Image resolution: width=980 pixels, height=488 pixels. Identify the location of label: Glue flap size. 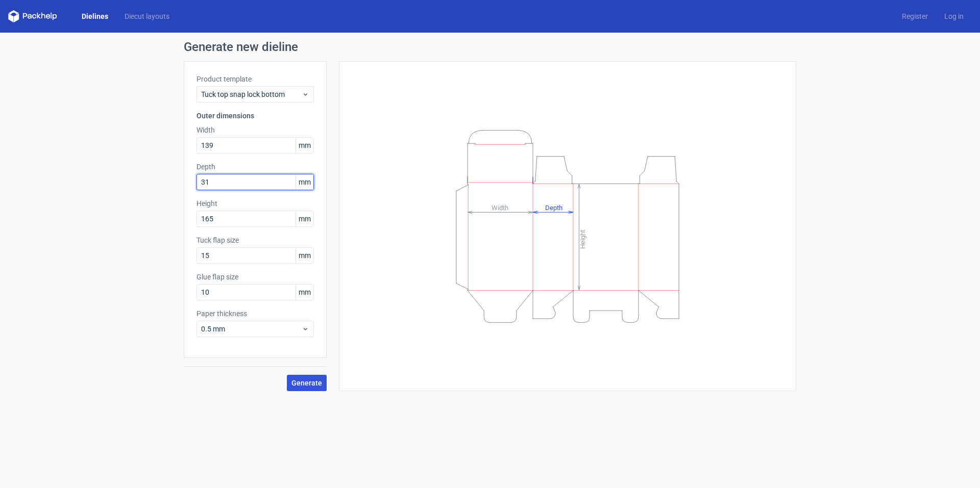
(255, 277).